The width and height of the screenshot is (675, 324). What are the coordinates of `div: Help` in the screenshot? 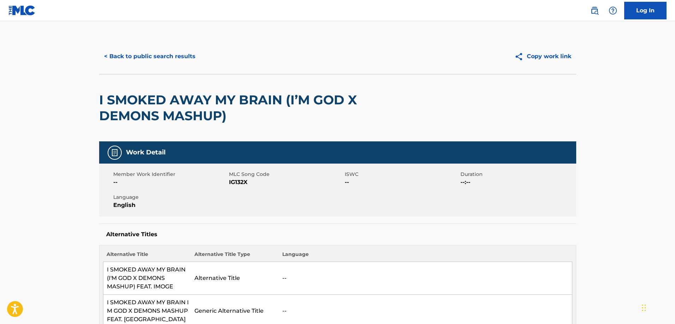 It's located at (613, 11).